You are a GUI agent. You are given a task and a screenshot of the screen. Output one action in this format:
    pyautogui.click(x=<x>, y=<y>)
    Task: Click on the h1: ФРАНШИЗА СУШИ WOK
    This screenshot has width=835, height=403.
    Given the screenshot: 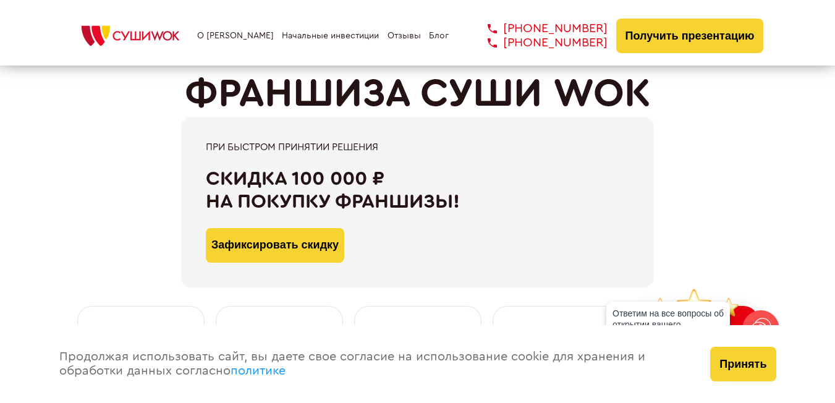 What is the action you would take?
    pyautogui.click(x=418, y=94)
    